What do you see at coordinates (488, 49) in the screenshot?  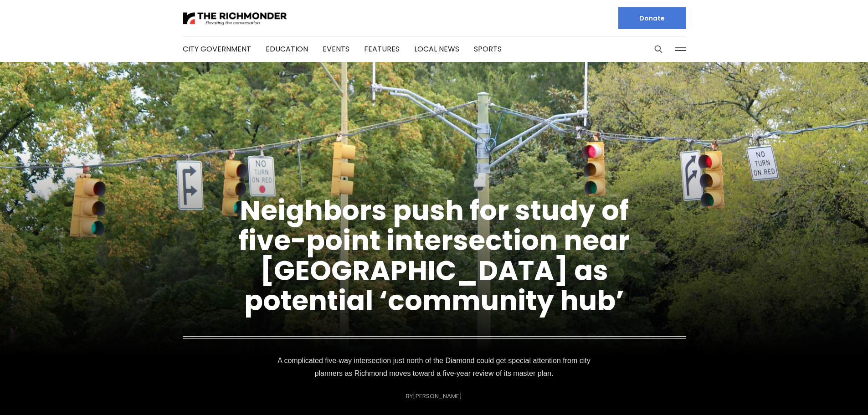 I see `a: Sports` at bounding box center [488, 49].